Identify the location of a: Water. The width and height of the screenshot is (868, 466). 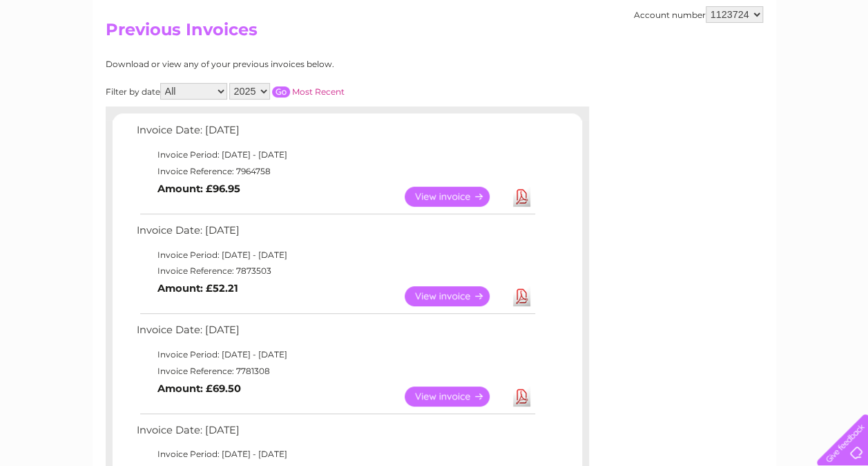
(638, 64).